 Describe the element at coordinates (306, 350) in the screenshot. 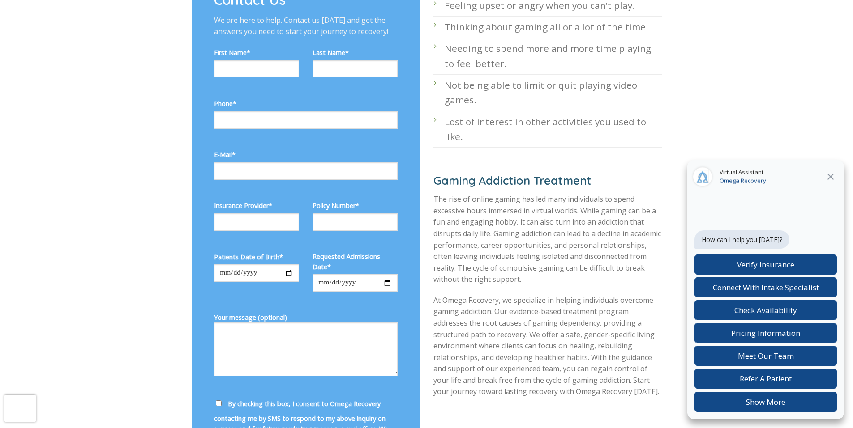

I see `textarea: Your message (optional)` at that location.